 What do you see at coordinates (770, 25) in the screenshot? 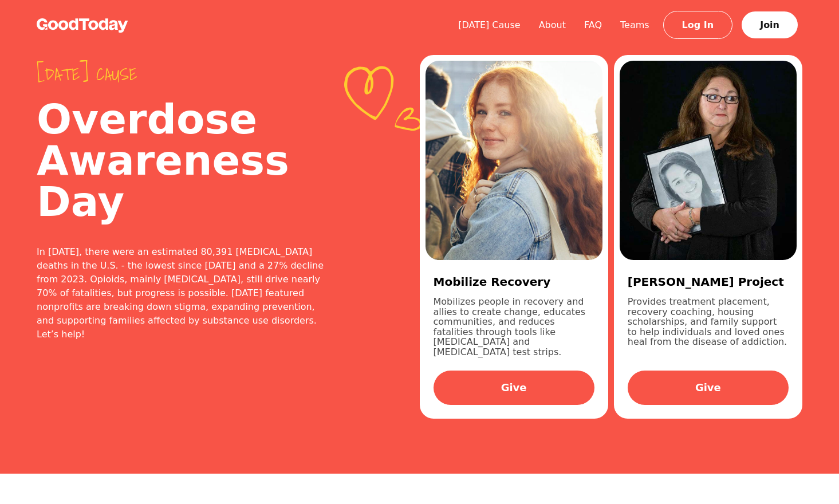
I see `a: Join` at bounding box center [770, 25].